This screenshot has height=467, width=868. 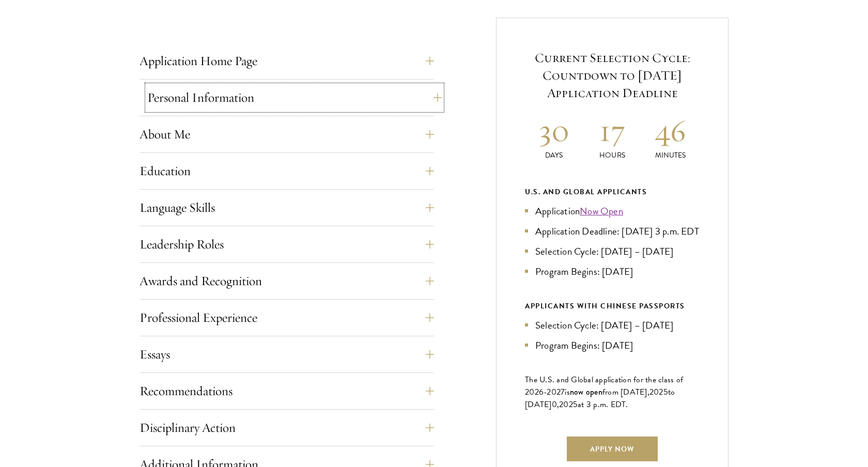 I want to click on h2: 46, so click(x=670, y=130).